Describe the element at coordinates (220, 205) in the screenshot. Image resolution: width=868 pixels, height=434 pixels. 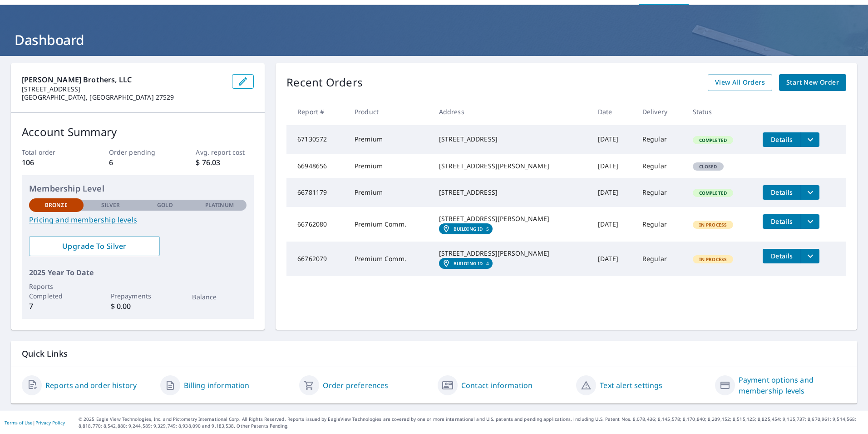
I see `p: Platinum` at that location.